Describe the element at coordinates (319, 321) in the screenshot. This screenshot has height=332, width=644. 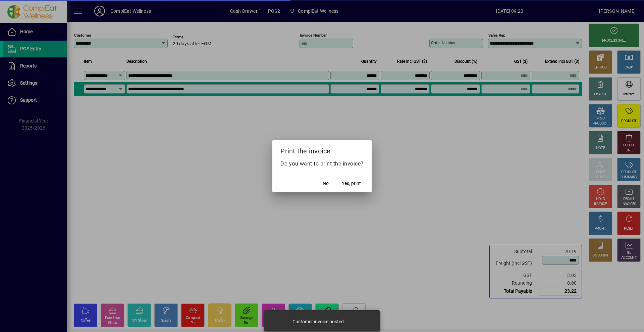
I see `div: Customer invoice posted.` at that location.